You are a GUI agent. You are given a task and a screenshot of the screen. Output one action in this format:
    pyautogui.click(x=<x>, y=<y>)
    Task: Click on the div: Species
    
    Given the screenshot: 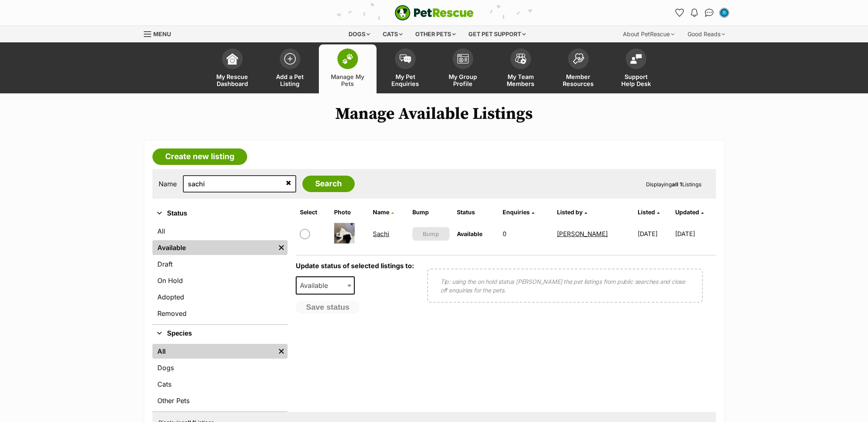 What is the action you would take?
    pyautogui.click(x=220, y=377)
    